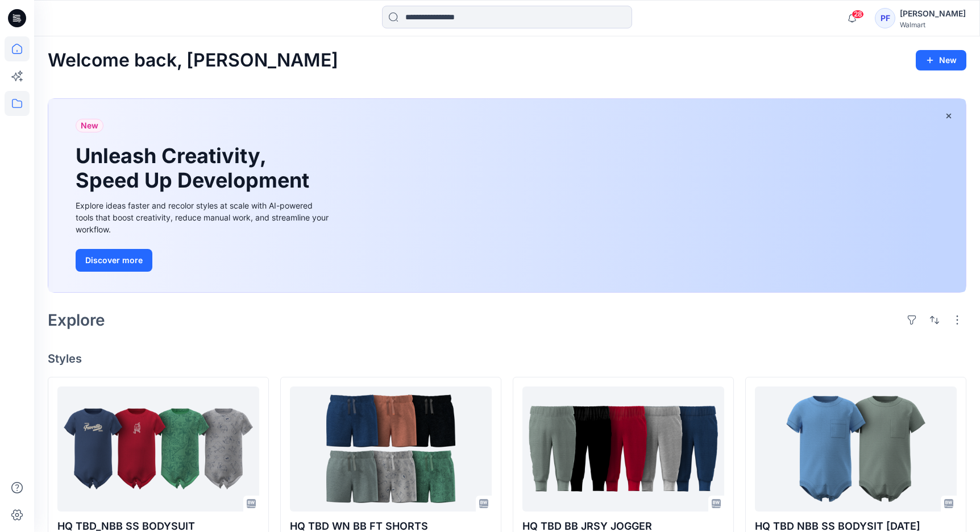 Image resolution: width=980 pixels, height=532 pixels. Describe the element at coordinates (856, 449) in the screenshot. I see `a: HQ TBD NBB SS BODYSIT 08.20.25` at that location.